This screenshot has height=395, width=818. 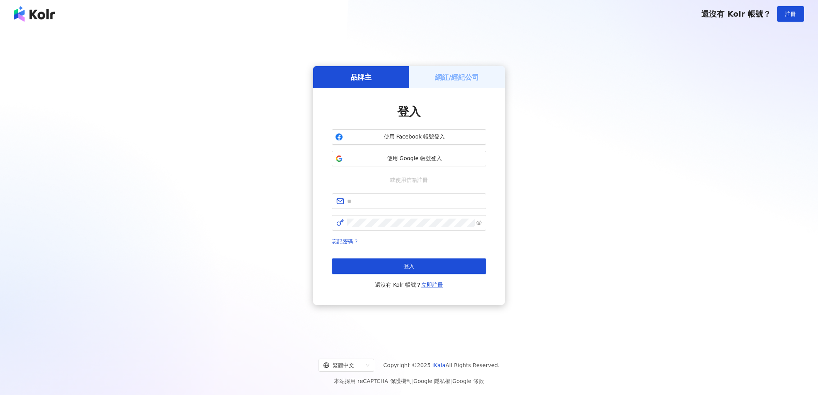 I want to click on span: 註冊, so click(x=790, y=14).